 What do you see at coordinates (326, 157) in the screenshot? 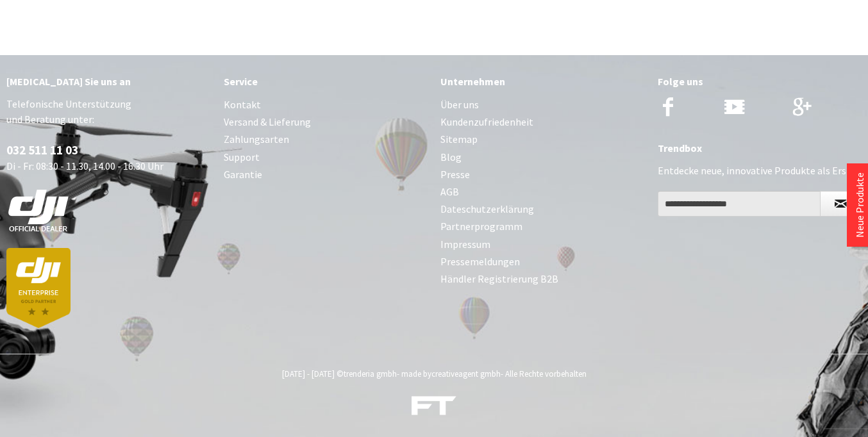
I see `a: Support` at bounding box center [326, 157].